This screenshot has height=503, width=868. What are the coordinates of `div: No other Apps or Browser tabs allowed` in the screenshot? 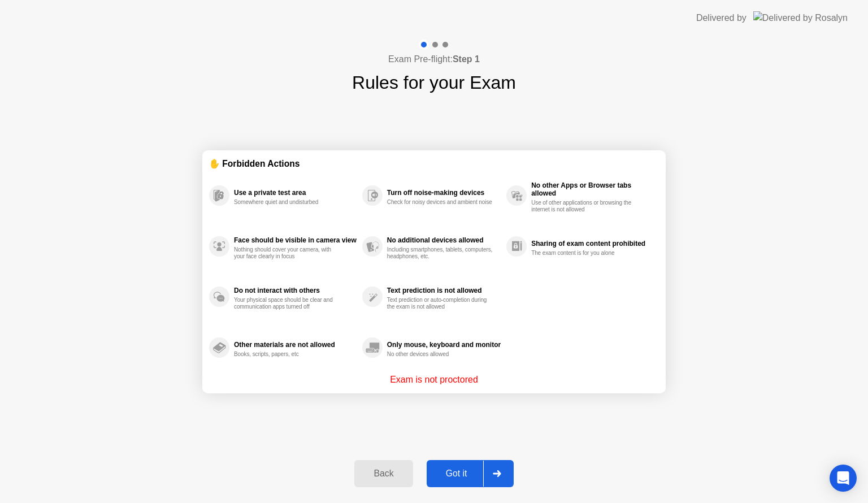 It's located at (592, 190).